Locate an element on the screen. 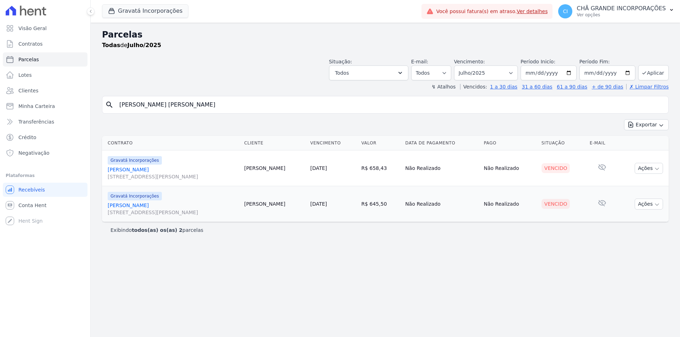  th: Cliente is located at coordinates (274, 143).